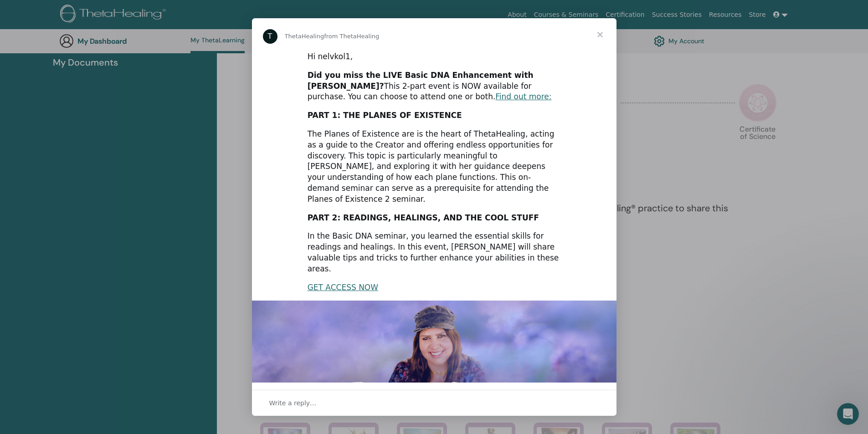  I want to click on span: Write a reply…, so click(292, 404).